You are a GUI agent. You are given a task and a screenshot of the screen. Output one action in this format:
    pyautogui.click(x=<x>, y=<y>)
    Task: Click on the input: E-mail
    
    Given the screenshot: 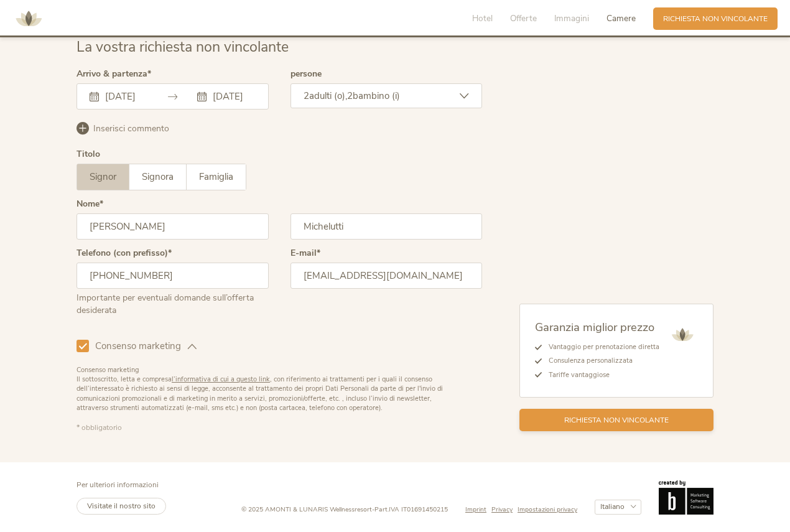 What is the action you would take?
    pyautogui.click(x=386, y=275)
    